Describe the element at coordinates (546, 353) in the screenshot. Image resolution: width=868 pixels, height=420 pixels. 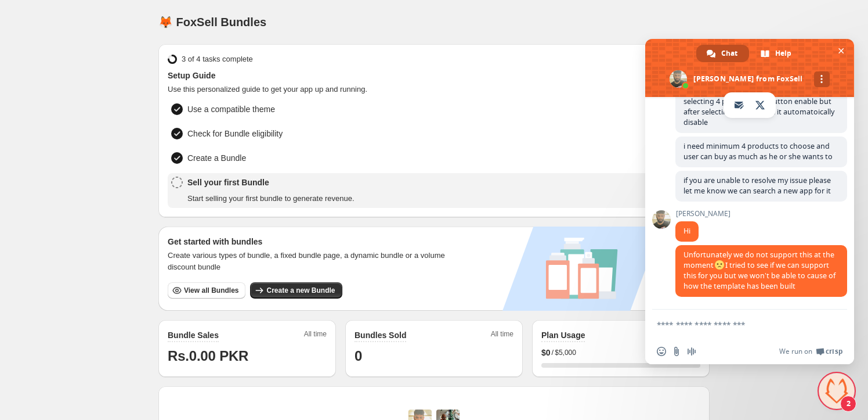
I see `span: $ 0` at that location.